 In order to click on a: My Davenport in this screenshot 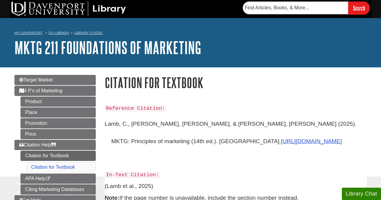, I will do `click(28, 33)`.